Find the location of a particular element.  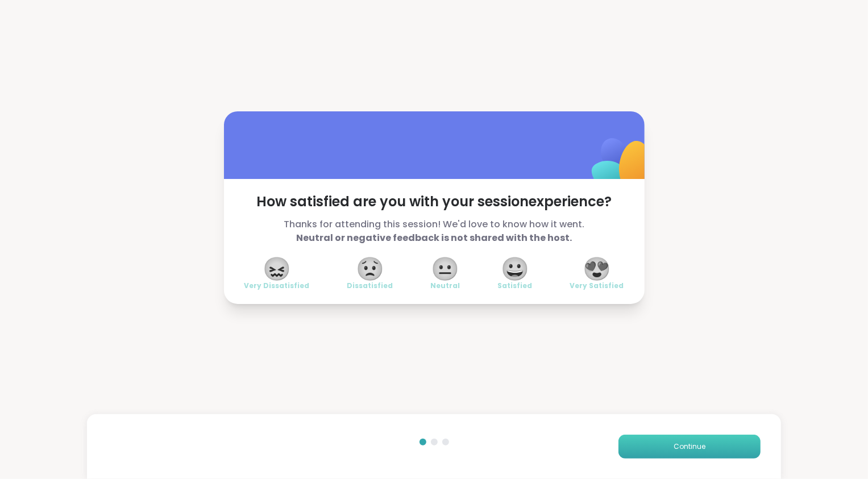

b: Neutral or negative feedback is not shared with the host. is located at coordinates (434, 237).